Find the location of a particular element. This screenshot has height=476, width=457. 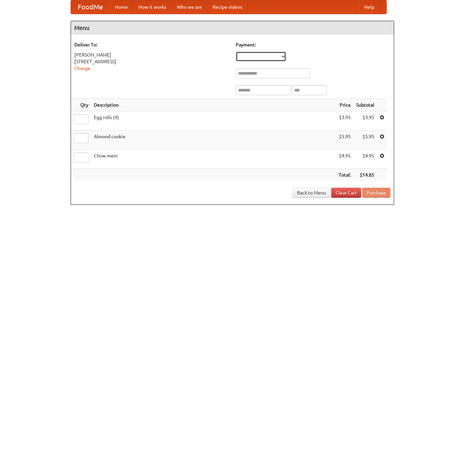

a: Back to Menu is located at coordinates (311, 192).